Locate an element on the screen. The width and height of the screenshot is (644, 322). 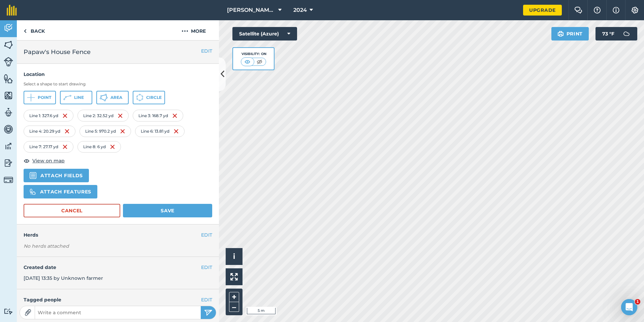
img: svg+xml,%3c is located at coordinates (33, 175).